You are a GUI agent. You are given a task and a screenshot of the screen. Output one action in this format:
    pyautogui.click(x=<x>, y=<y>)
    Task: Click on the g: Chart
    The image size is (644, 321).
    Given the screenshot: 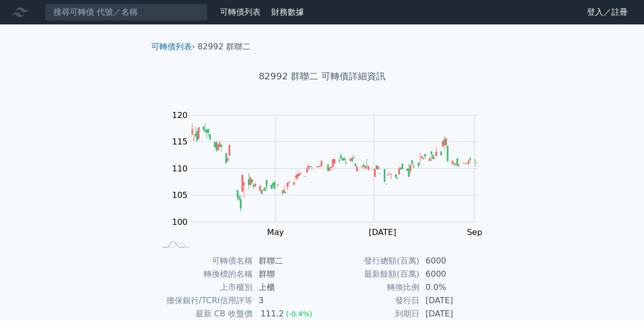 What is the action you would take?
    pyautogui.click(x=329, y=173)
    